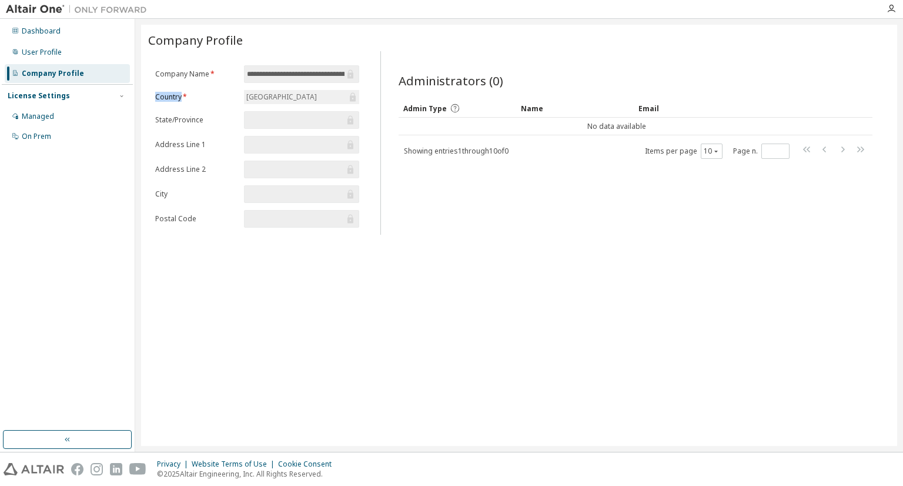 The image size is (903, 486). Describe the element at coordinates (617, 126) in the screenshot. I see `td: No data available` at that location.